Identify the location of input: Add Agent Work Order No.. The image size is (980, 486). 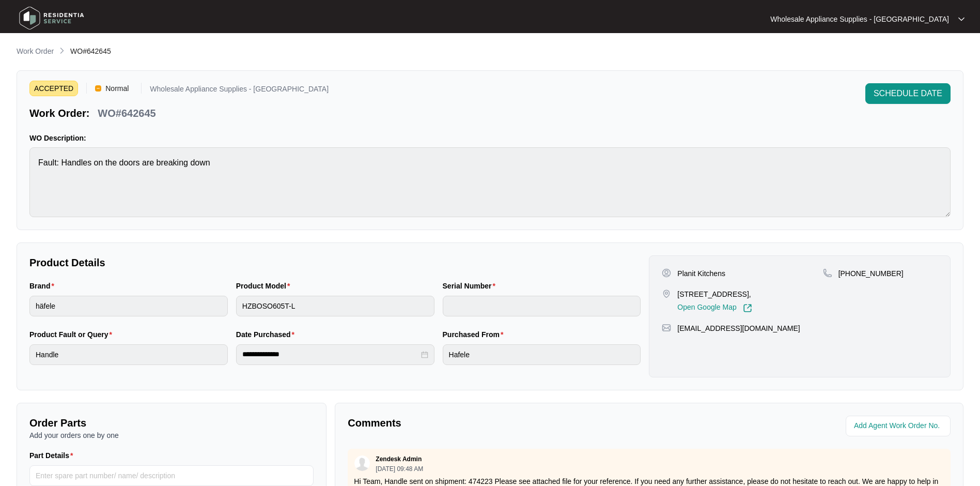
(899, 426).